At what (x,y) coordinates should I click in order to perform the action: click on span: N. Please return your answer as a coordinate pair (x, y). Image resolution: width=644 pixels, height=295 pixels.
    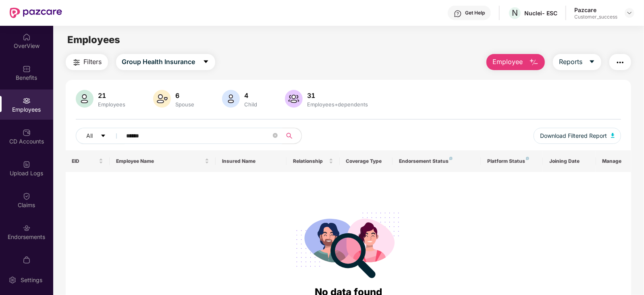
    Looking at the image, I should click on (515, 13).